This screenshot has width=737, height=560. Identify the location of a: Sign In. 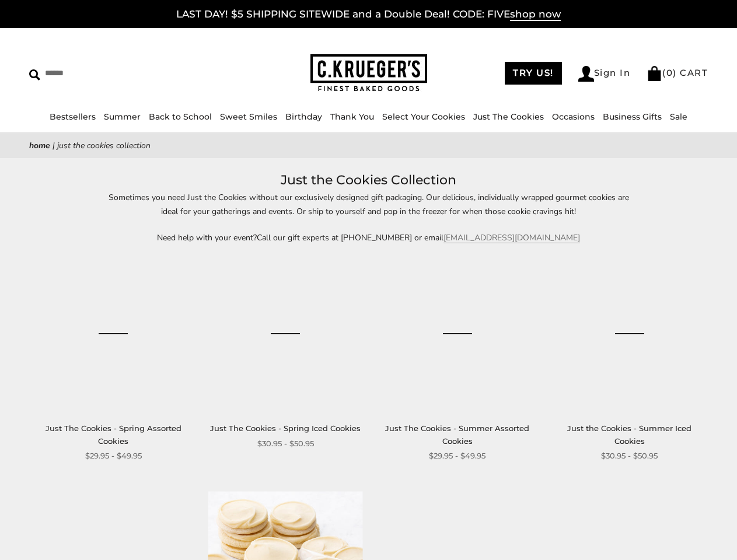
(604, 74).